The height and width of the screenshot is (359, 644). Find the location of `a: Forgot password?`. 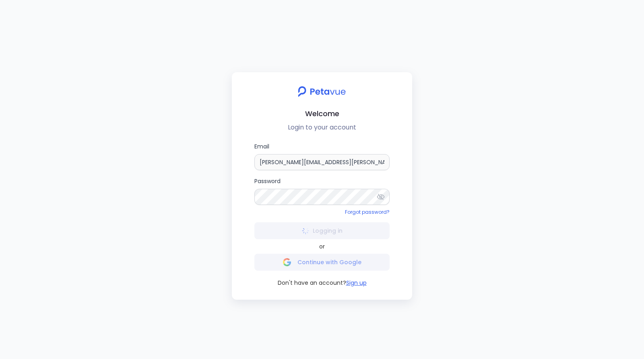

a: Forgot password? is located at coordinates (367, 212).